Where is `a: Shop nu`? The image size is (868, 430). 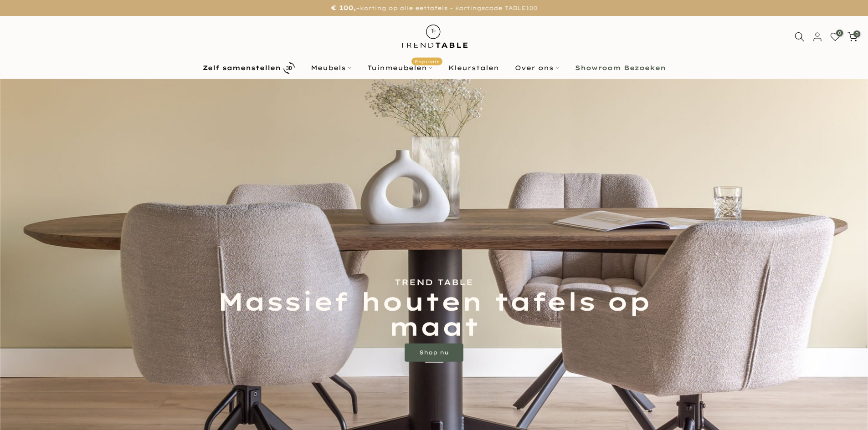
a: Shop nu is located at coordinates (434, 353).